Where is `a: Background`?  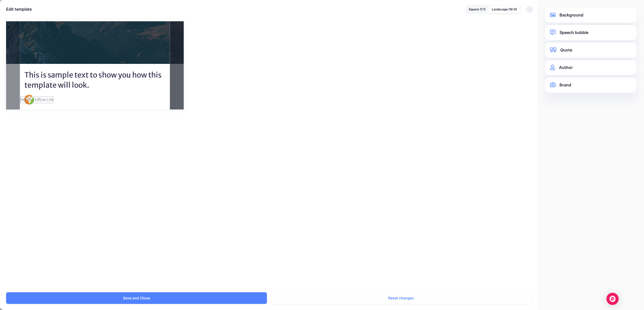
a: Background is located at coordinates (591, 15).